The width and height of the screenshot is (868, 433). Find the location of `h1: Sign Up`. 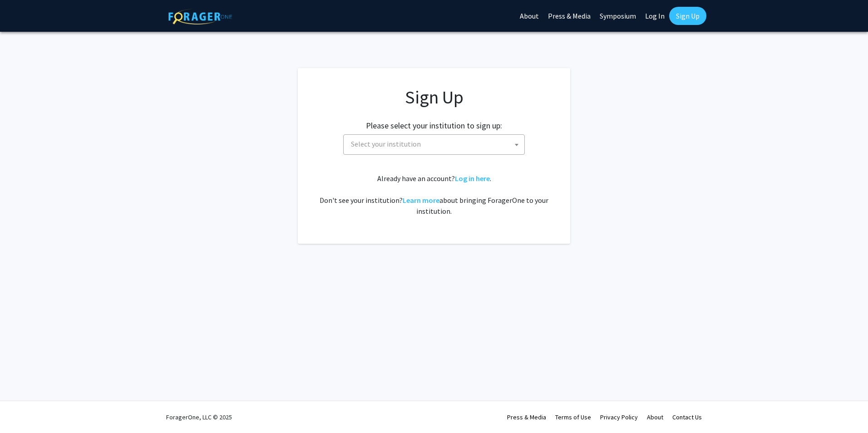

h1: Sign Up is located at coordinates (434, 97).